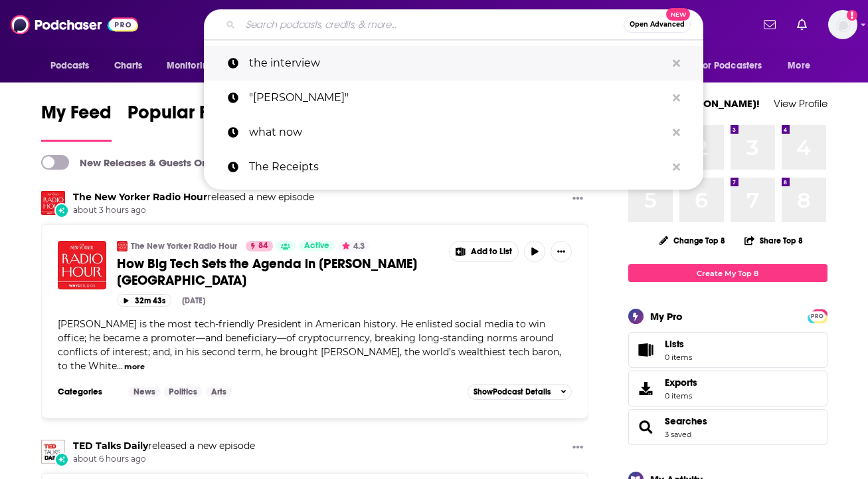 This screenshot has width=868, height=479. I want to click on button: Open AdvancedNew, so click(657, 25).